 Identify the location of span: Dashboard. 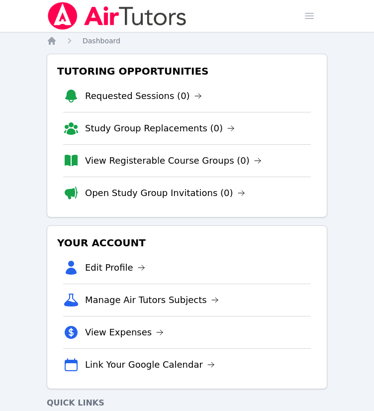
(101, 41).